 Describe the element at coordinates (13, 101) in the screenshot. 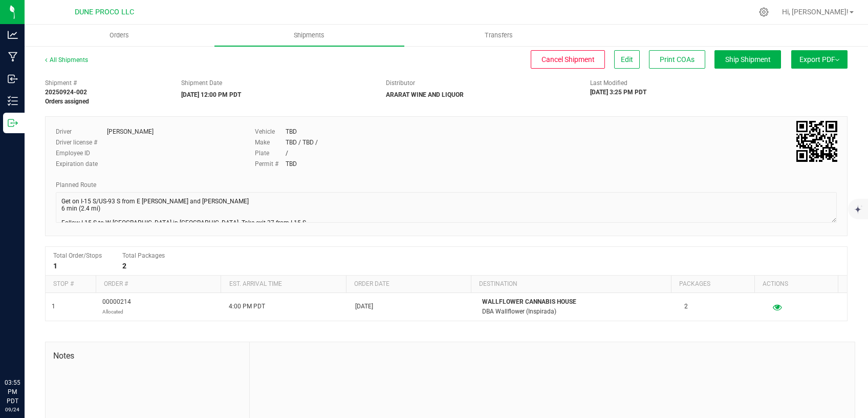

I see `inline-svg: Inventory` at that location.